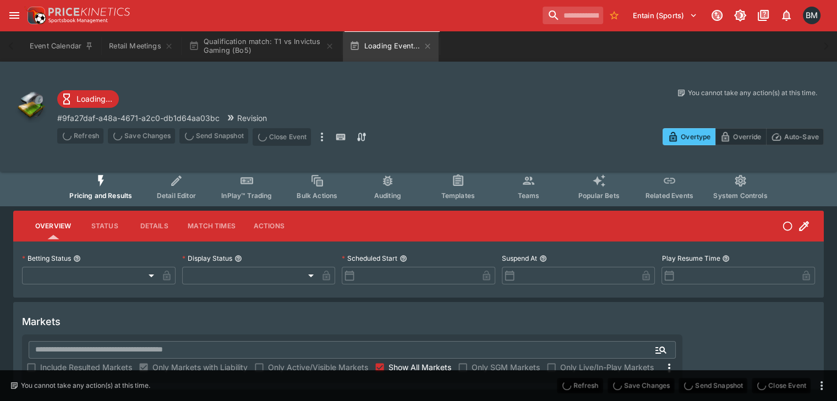 The height and width of the screenshot is (401, 837). Describe the element at coordinates (740, 137) in the screenshot. I see `button: Override` at that location.